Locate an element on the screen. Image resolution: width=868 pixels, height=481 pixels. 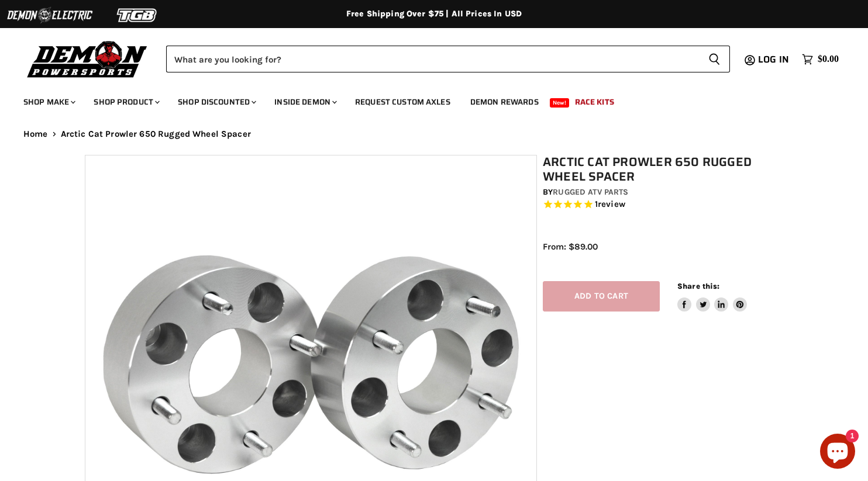
a: Log in is located at coordinates (774, 60).